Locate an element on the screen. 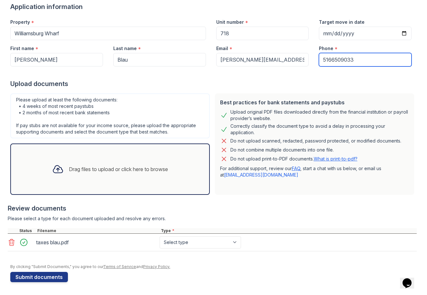 Image resolution: width=427 pixels, height=295 pixels. label: Email is located at coordinates (222, 49).